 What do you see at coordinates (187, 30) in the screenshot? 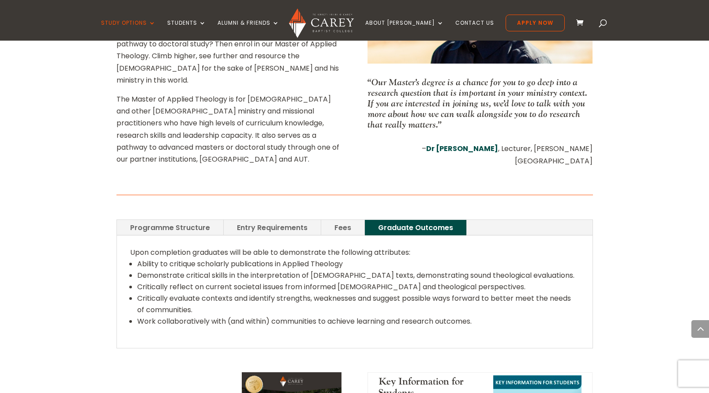
I see `a: Students` at bounding box center [187, 30].